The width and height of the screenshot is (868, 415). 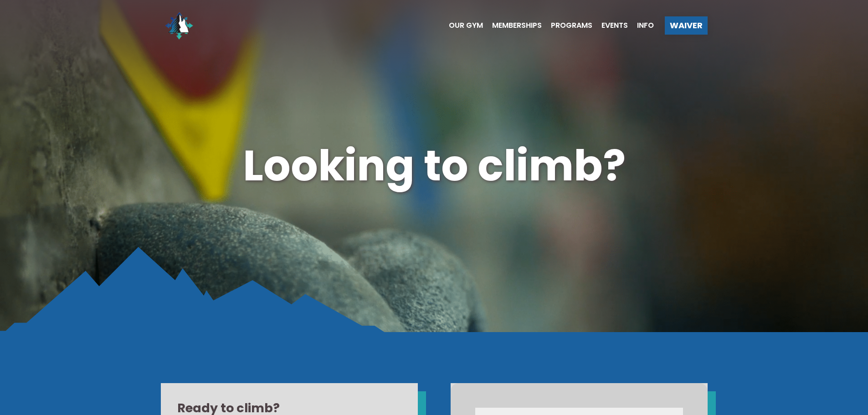 What do you see at coordinates (687, 25) in the screenshot?
I see `span: Waiver` at bounding box center [687, 25].